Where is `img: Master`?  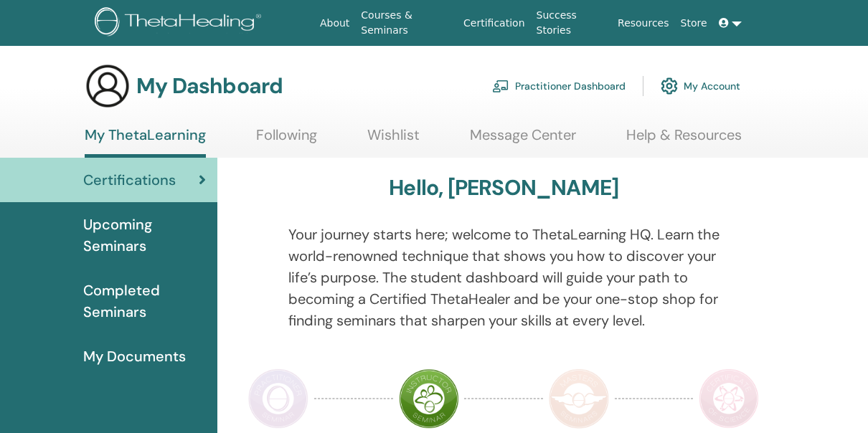
img: Master is located at coordinates (579, 398).